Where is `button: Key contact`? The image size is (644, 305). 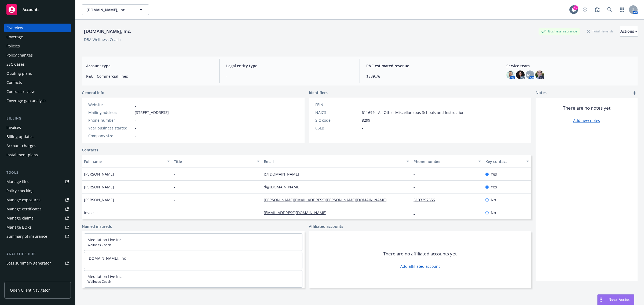 button: Key contact is located at coordinates (507, 161).